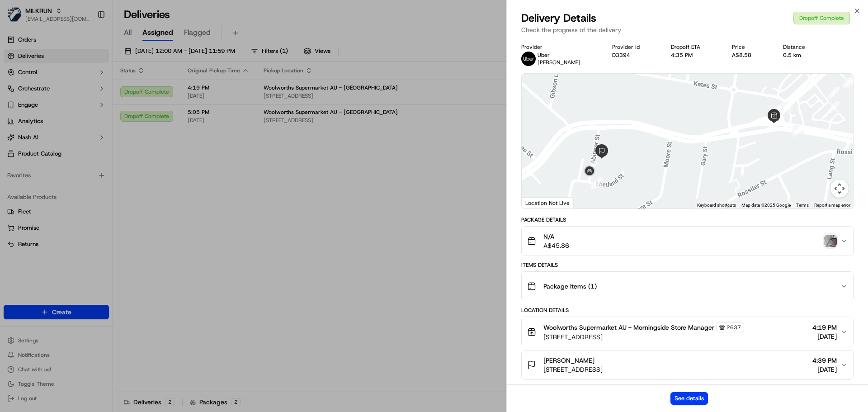  Describe the element at coordinates (629, 327) in the screenshot. I see `span: Woolworths Supermarket AU - Morningside Store Manager` at that location.